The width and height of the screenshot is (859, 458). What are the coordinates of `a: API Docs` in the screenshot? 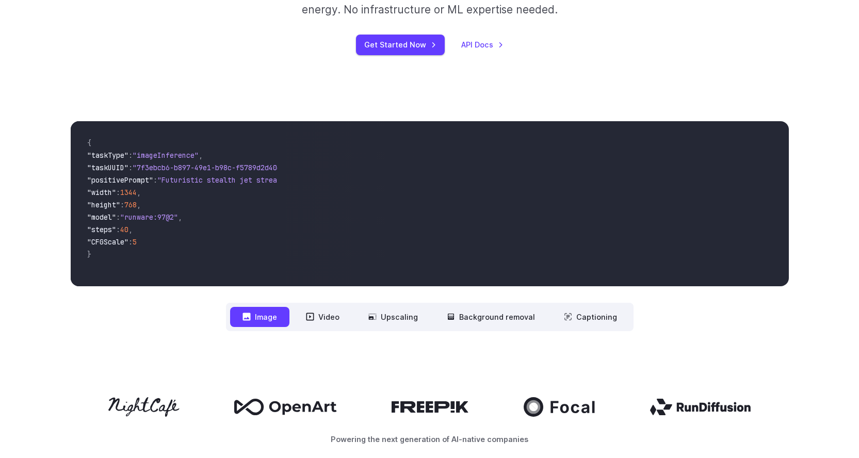 It's located at (482, 44).